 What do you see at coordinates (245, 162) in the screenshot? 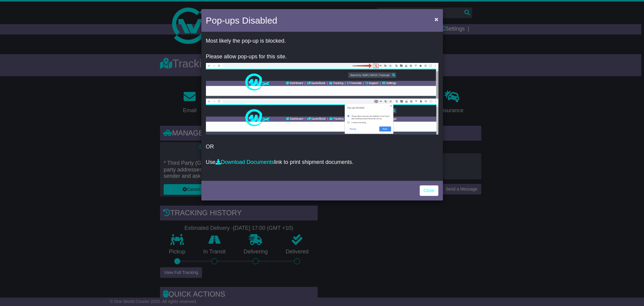
I see `a: Download Documents` at bounding box center [245, 162].